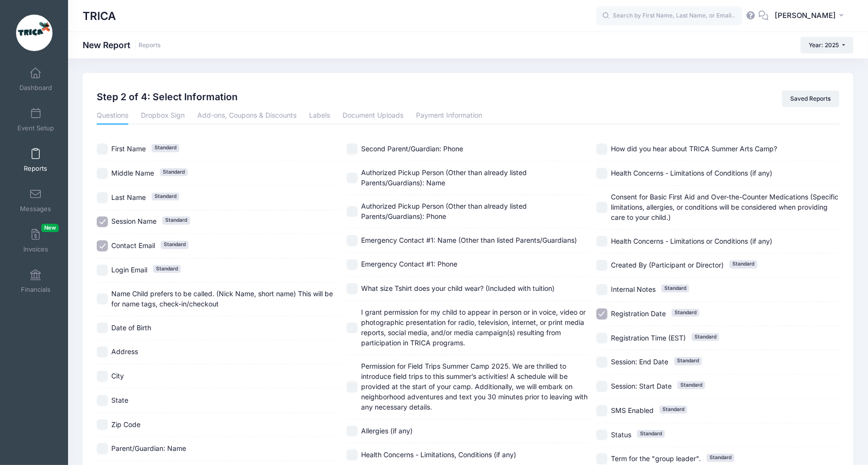 The width and height of the screenshot is (868, 465). What do you see at coordinates (36, 88) in the screenshot?
I see `span: Dashboard` at bounding box center [36, 88].